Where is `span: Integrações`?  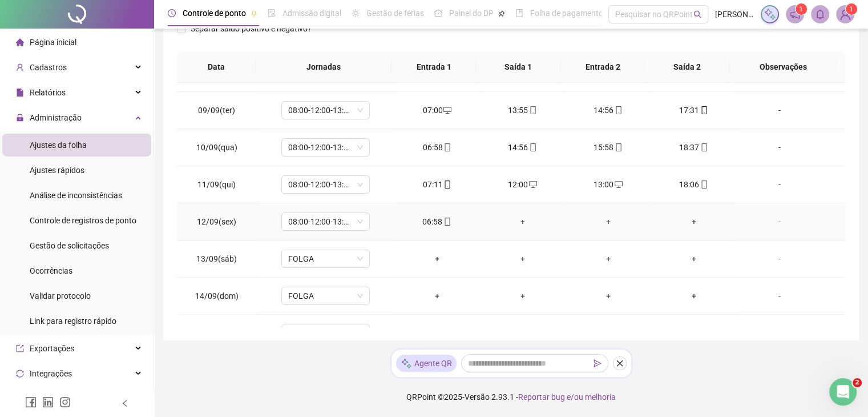 span: Integrações is located at coordinates (51, 373).